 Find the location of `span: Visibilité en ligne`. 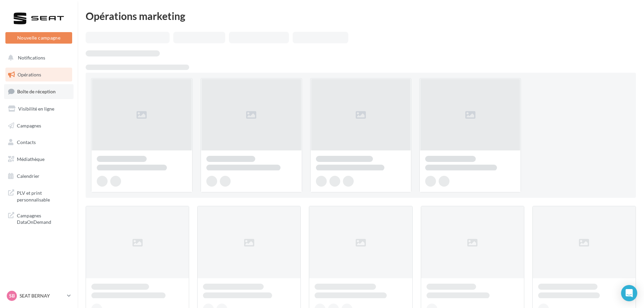

span: Visibilité en ligne is located at coordinates (36, 108).